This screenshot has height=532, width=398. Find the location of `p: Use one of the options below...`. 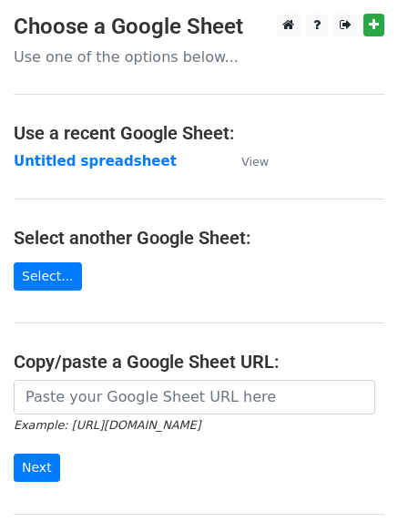

p: Use one of the options below... is located at coordinates (199, 56).